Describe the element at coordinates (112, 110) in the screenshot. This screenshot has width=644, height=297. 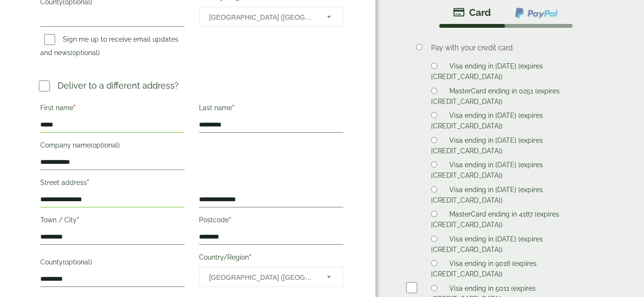
I see `label: First name` at that location.